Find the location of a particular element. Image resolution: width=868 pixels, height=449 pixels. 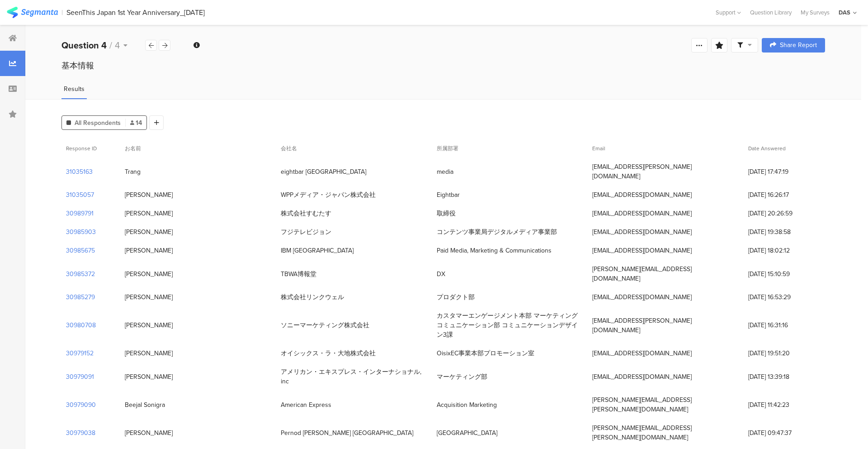

span: お名前 is located at coordinates (133, 149).